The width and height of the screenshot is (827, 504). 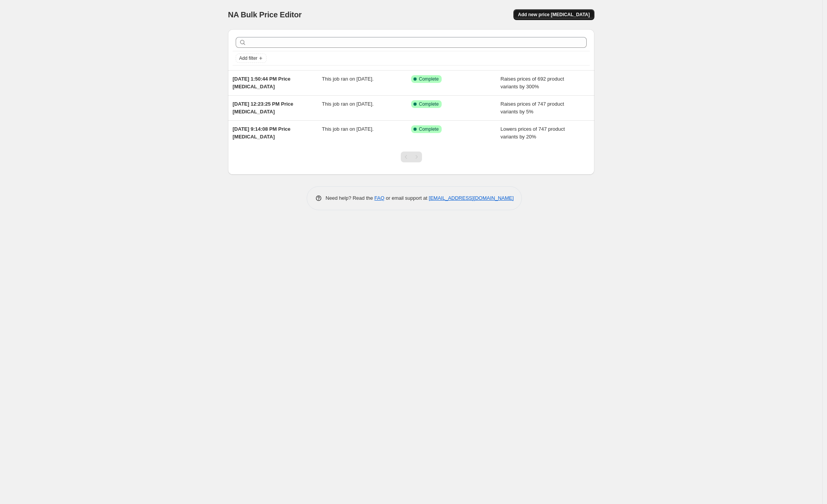 What do you see at coordinates (533, 133) in the screenshot?
I see `span: Lowers prices of 747 product variants by 20%` at bounding box center [533, 133].